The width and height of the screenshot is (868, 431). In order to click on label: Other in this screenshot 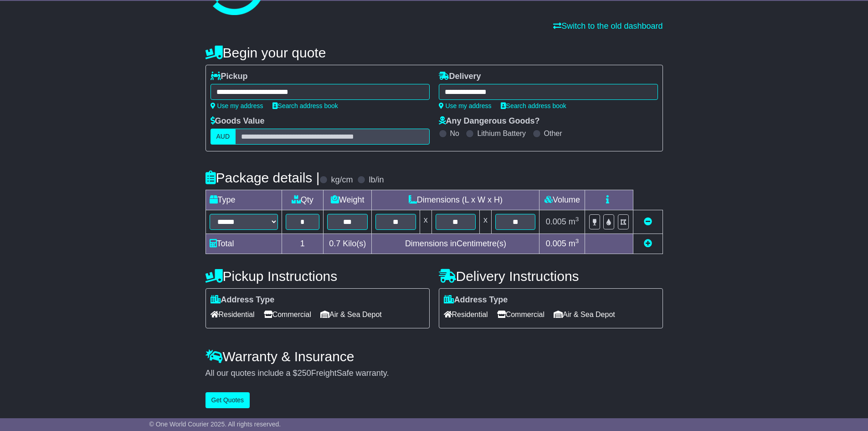, I will do `click(553, 133)`.